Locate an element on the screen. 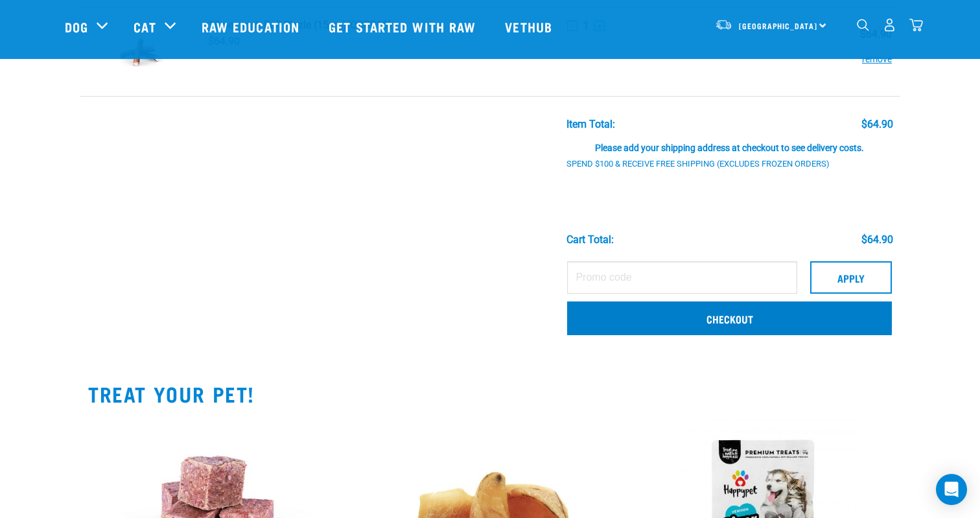  a: Dog is located at coordinates (77, 27).